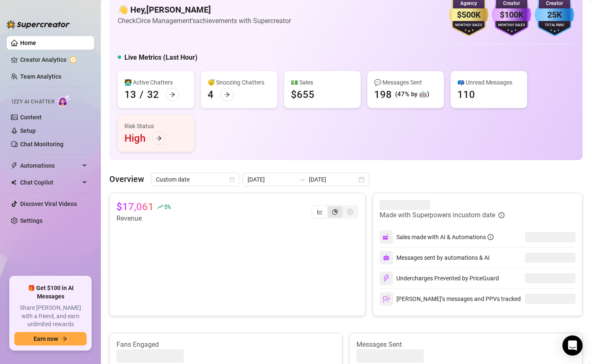 Image resolution: width=591 pixels, height=364 pixels. Describe the element at coordinates (572, 345) in the screenshot. I see `div: Open Intercom Messenger` at that location.